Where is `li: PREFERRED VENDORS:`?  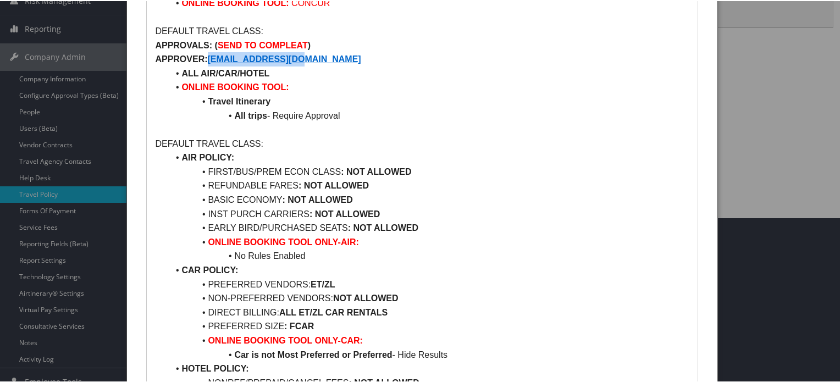 li: PREFERRED VENDORS: is located at coordinates (428, 284).